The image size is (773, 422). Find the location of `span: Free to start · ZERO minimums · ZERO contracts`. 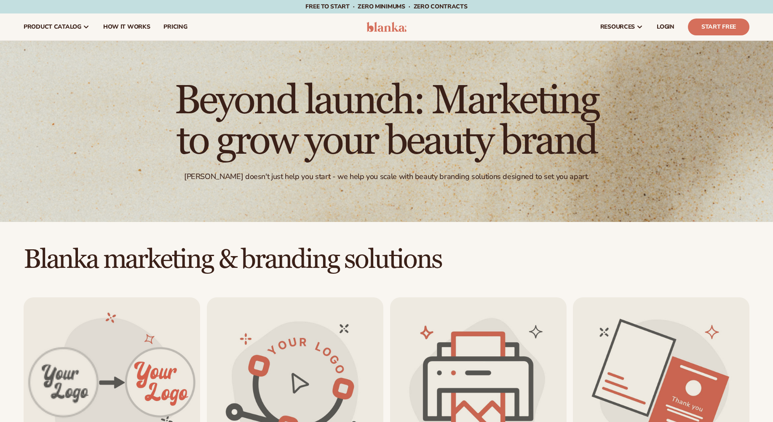

span: Free to start · ZERO minimums · ZERO contracts is located at coordinates (386, 6).